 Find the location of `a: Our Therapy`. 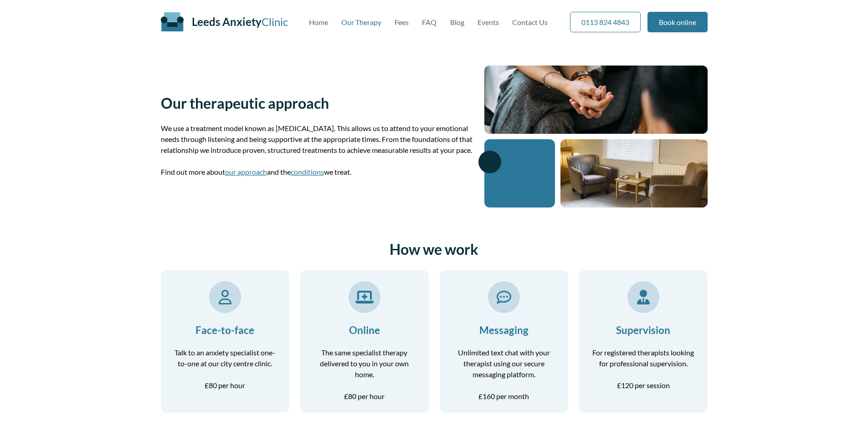

a: Our Therapy is located at coordinates (361, 22).